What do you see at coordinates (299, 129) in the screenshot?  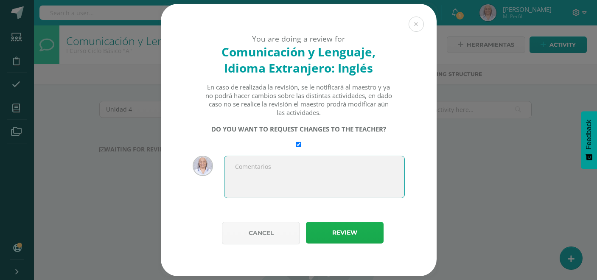 I see `strong: DO YOU WANT TO REQUEST CHANGES TO THE TEACHER?` at bounding box center [299, 129].